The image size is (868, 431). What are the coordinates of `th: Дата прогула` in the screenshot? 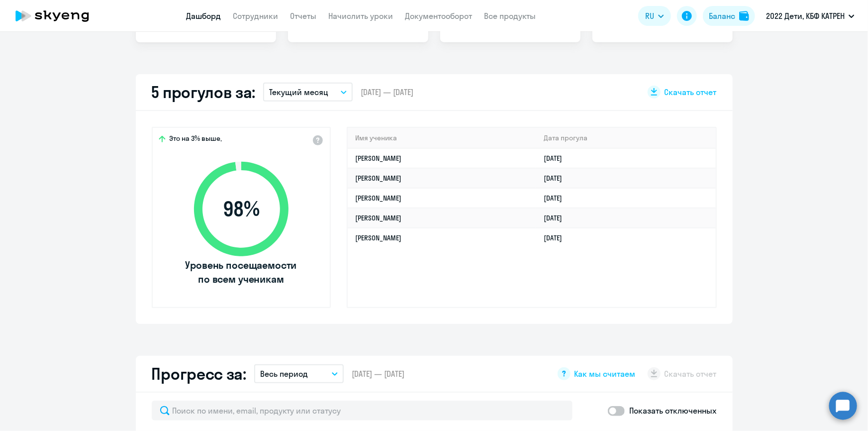 It's located at (625, 138).